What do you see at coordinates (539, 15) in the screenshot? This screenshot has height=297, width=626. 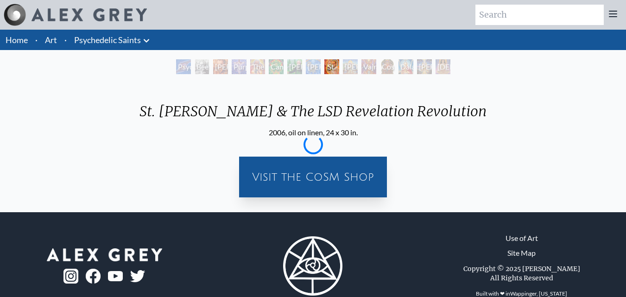 I see `input: Search` at bounding box center [539, 15].